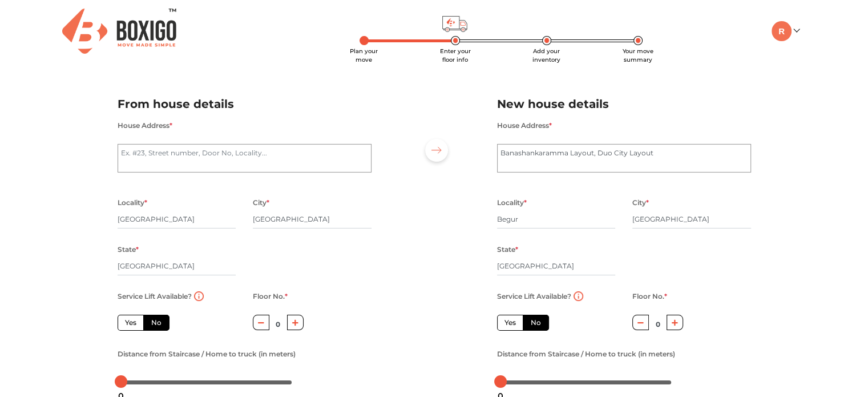 Image resolution: width=868 pixels, height=397 pixels. Describe the element at coordinates (119, 31) in the screenshot. I see `img: Boxigo` at that location.